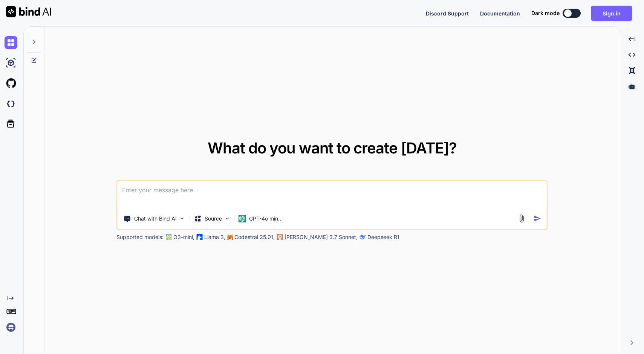 The width and height of the screenshot is (644, 354). Describe the element at coordinates (182, 218) in the screenshot. I see `img: Pick Tools` at that location.